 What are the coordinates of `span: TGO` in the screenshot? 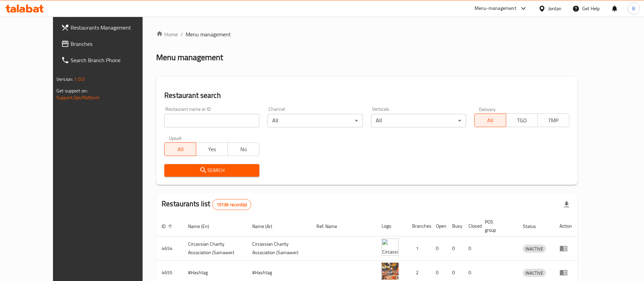 It's located at (522, 120).